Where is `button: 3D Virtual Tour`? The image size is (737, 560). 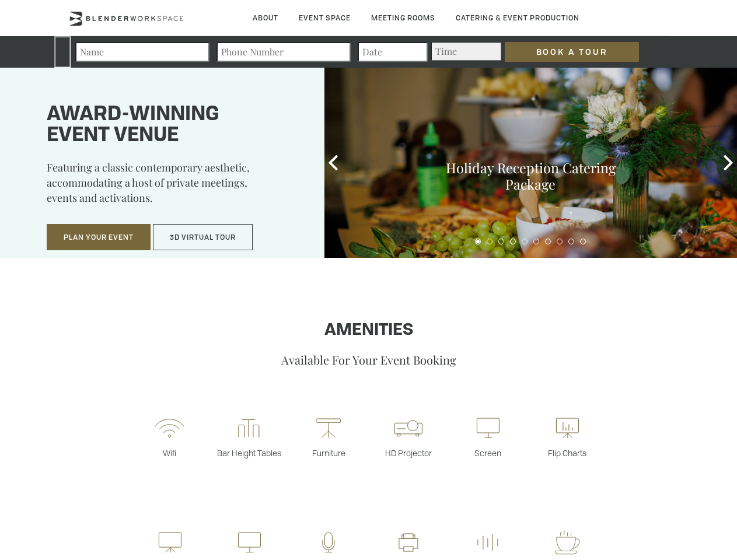
button: 3D Virtual Tour is located at coordinates (202, 237).